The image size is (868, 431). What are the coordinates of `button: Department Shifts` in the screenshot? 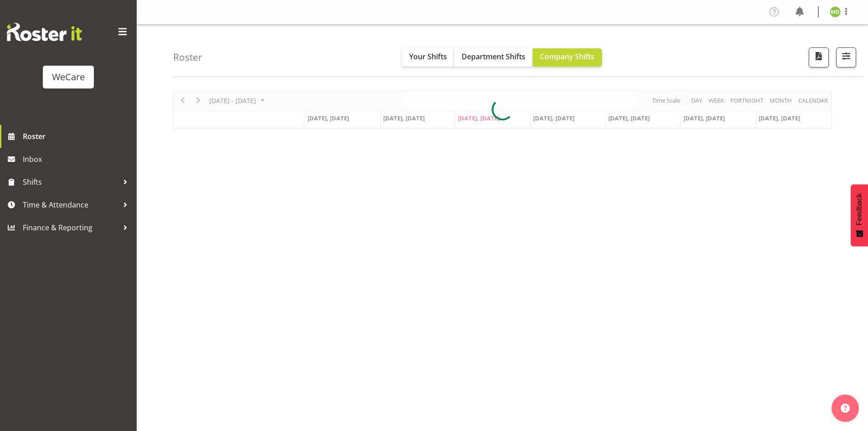 It's located at (494, 58).